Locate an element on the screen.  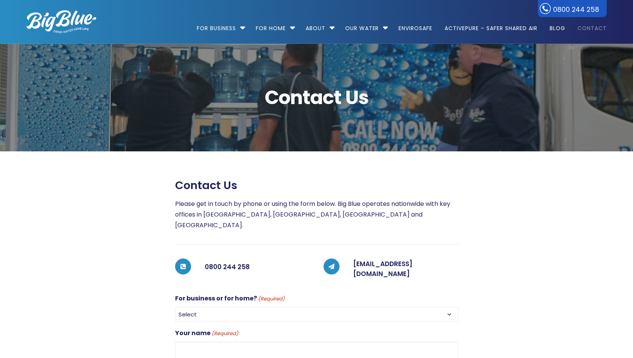
span: Contact Us is located at coordinates (317, 98).